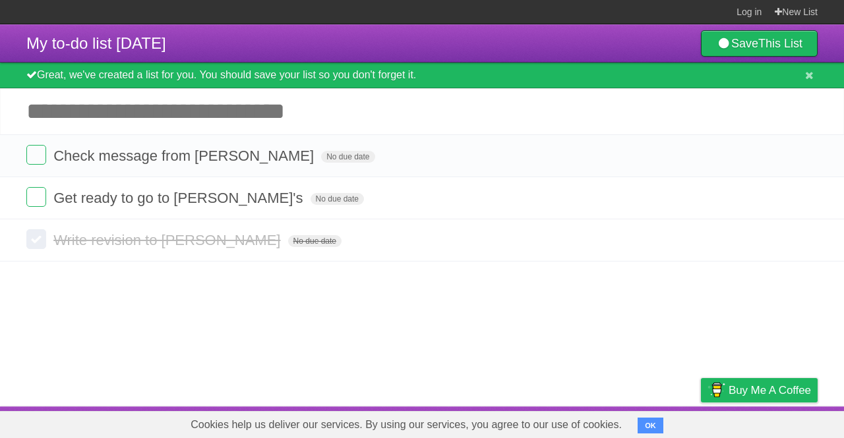 Image resolution: width=844 pixels, height=438 pixels. I want to click on a: SaveThis List, so click(759, 43).